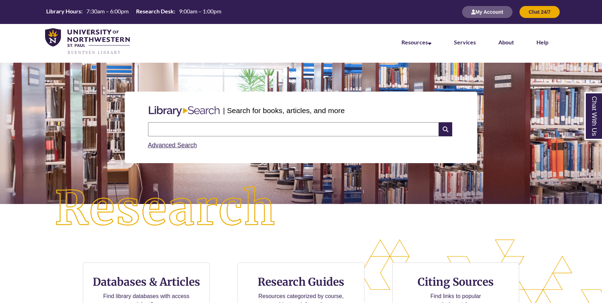  I want to click on h3: Databases & Articles, so click(146, 282).